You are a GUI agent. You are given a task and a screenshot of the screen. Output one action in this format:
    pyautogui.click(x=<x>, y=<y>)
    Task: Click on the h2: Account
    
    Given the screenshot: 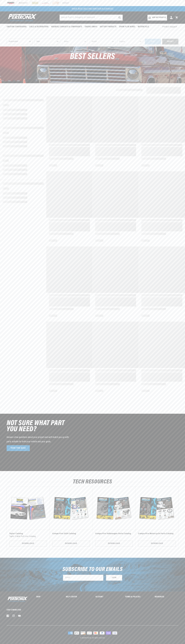 What is the action you would take?
    pyautogui.click(x=107, y=597)
    